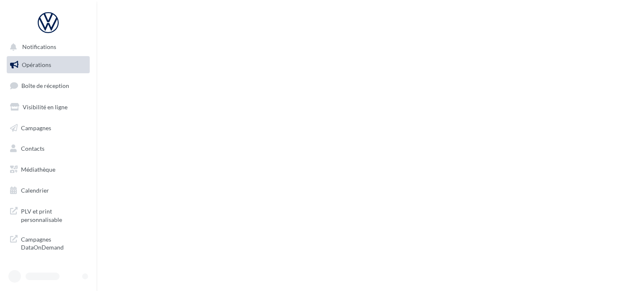  Describe the element at coordinates (48, 128) in the screenshot. I see `a: Campagnes` at that location.